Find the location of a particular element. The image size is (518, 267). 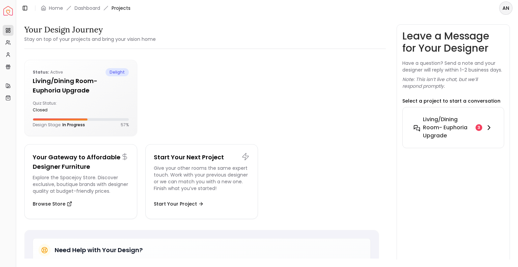

div: closed is located at coordinates (55, 110).